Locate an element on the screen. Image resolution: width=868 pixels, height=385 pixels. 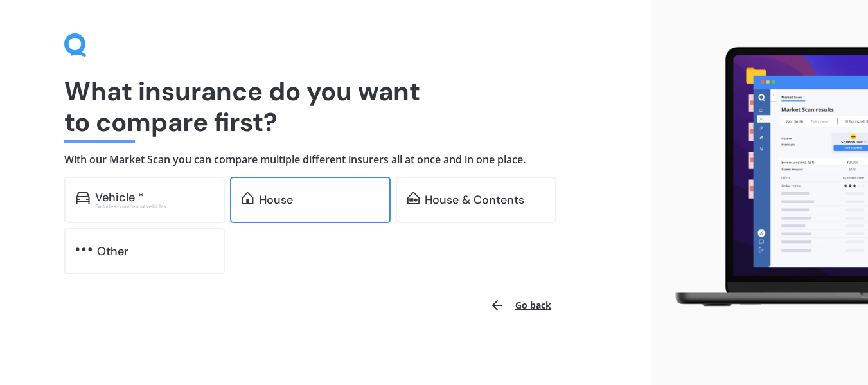
div: Vehicle * is located at coordinates (119, 198).